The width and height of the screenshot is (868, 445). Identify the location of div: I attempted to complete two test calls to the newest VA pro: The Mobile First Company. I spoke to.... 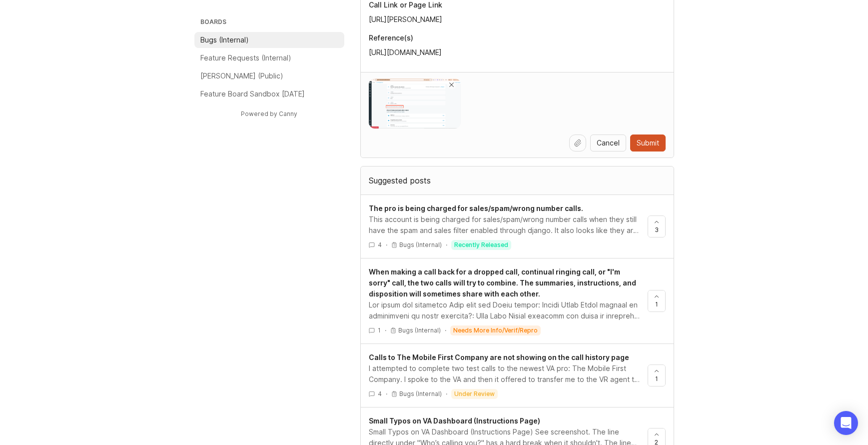
(504, 374).